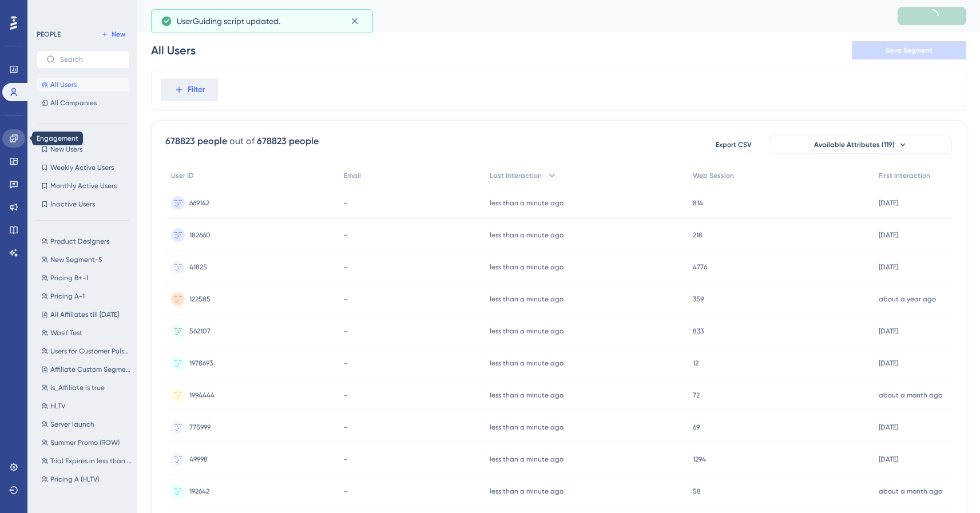  What do you see at coordinates (82, 185) in the screenshot?
I see `button: Monthly Active Users` at bounding box center [82, 185].